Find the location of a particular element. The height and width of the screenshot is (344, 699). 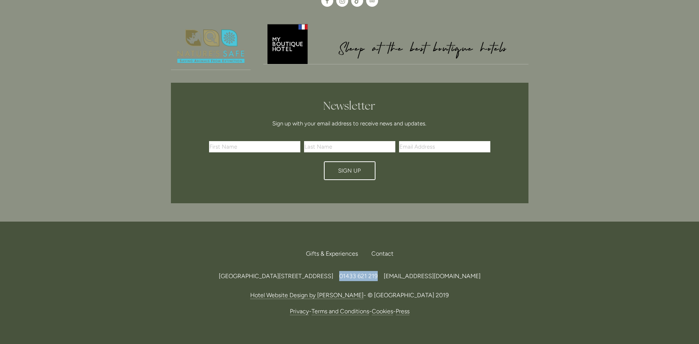

a: Cookies is located at coordinates (382, 311).